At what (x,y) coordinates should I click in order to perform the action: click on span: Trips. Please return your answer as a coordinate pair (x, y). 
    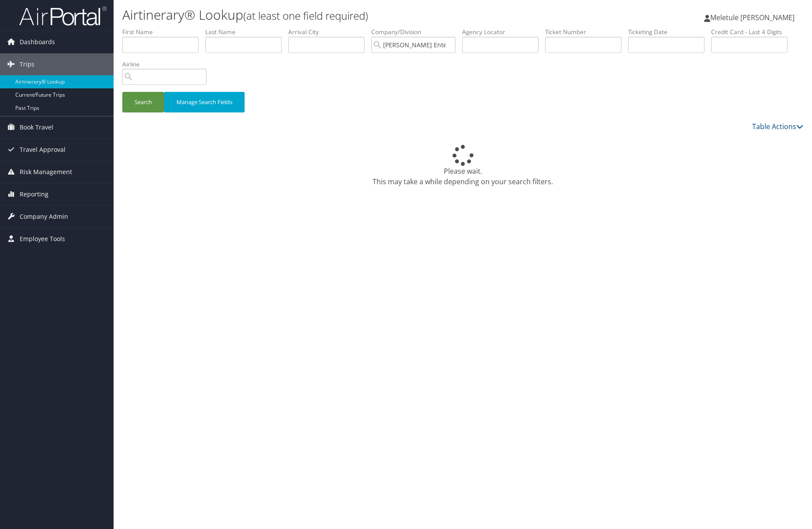
    Looking at the image, I should click on (27, 64).